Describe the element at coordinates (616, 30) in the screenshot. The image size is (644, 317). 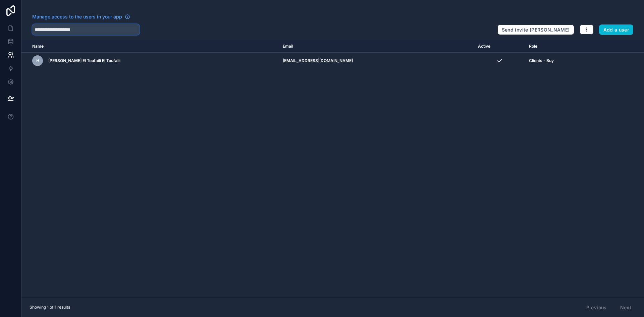
I see `a: Add a user` at that location.